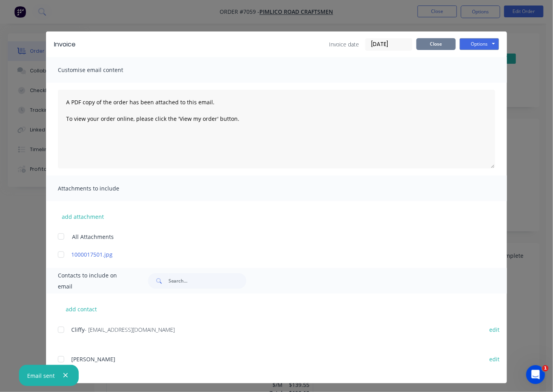  What do you see at coordinates (93, 237) in the screenshot?
I see `span: All Attachments` at bounding box center [93, 237].